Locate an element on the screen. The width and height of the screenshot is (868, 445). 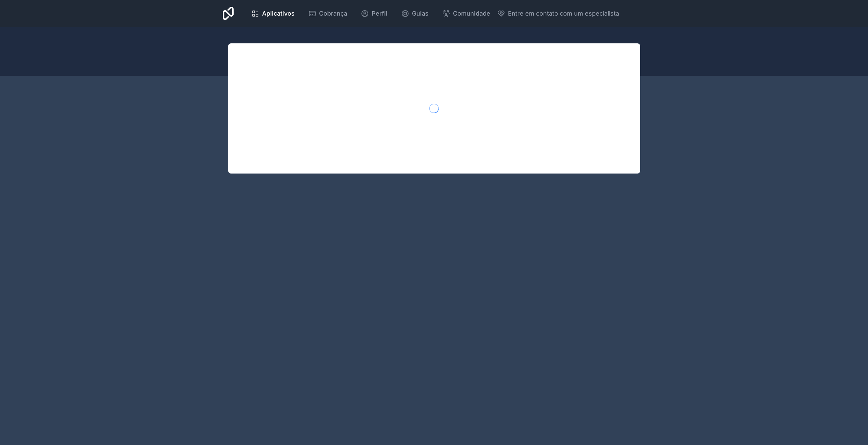
font: Guias is located at coordinates (420, 14).